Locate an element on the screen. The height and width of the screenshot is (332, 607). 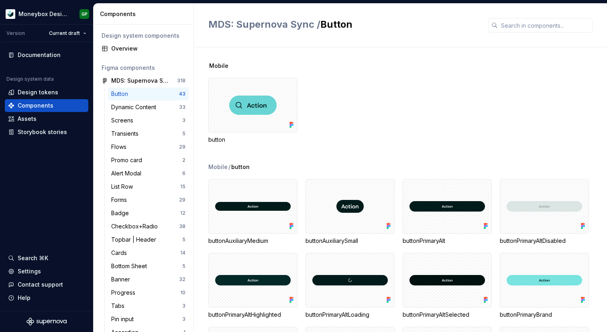
div: Storybook stories is located at coordinates (42, 132).